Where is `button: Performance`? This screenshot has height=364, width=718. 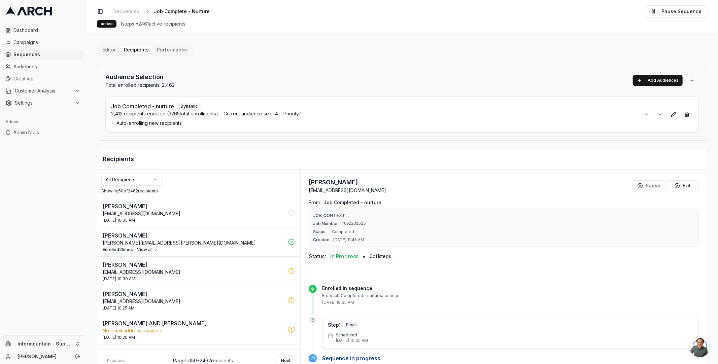 button: Performance is located at coordinates (172, 50).